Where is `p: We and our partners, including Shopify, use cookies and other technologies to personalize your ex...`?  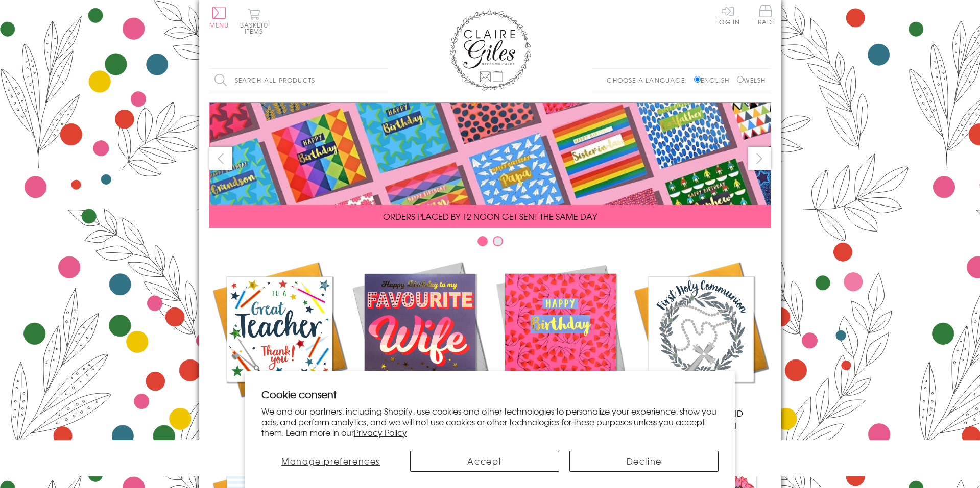 p: We and our partners, including Shopify, use cookies and other technologies to personalize your ex... is located at coordinates (490, 422).